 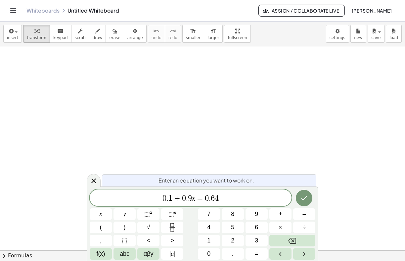 I want to click on span: 3, so click(x=257, y=240).